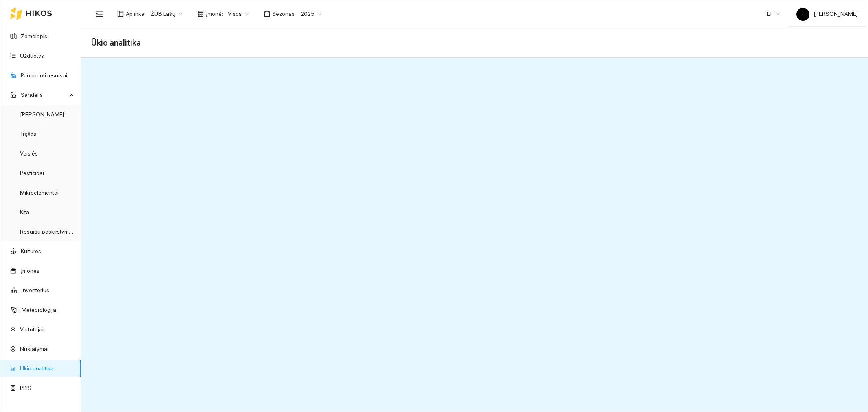 Image resolution: width=868 pixels, height=412 pixels. What do you see at coordinates (25, 212) in the screenshot?
I see `a: Kita` at bounding box center [25, 212].